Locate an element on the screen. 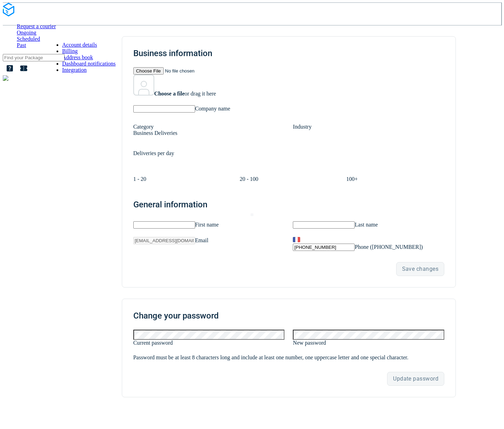  input: Find your Package is located at coordinates (34, 57).